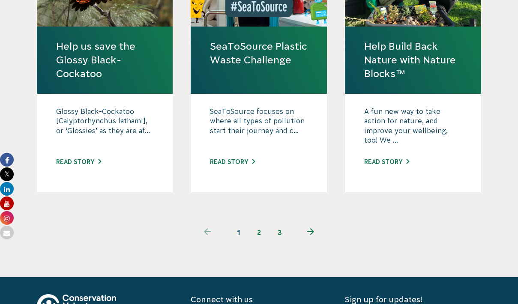 The width and height of the screenshot is (518, 304). I want to click on a: SeaToSource Plastic Waste Challenge, so click(259, 53).